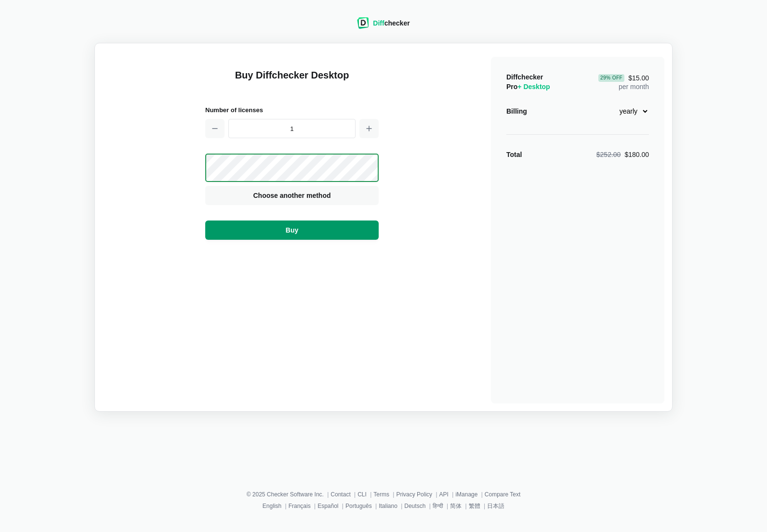 The image size is (767, 532). Describe the element at coordinates (292, 110) in the screenshot. I see `h2: Number of licenses` at that location.